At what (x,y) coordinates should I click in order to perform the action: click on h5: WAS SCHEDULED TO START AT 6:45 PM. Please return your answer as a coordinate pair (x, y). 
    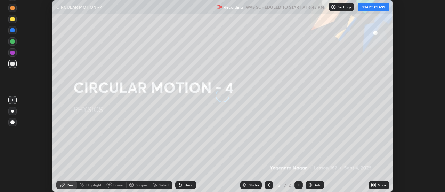
    Looking at the image, I should click on (285, 7).